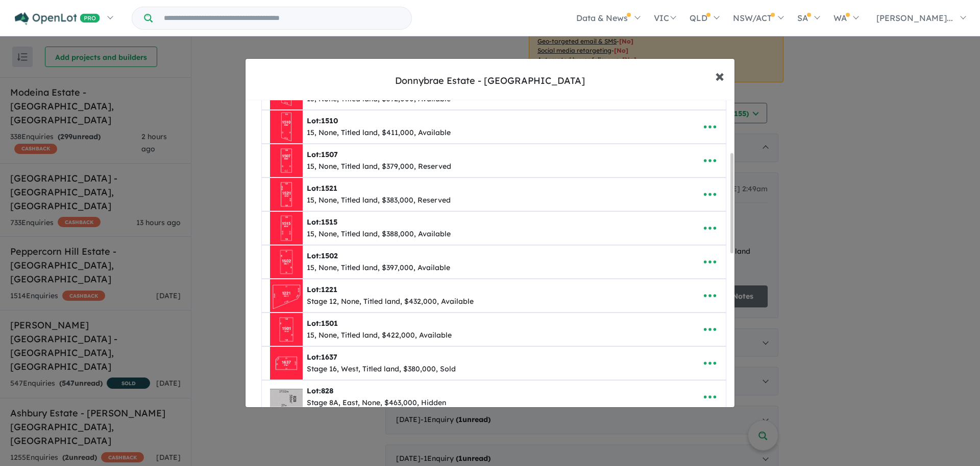 This screenshot has width=980, height=466. What do you see at coordinates (381, 369) in the screenshot?
I see `div: Stage 16, West, Titled land, $380,000, Sold` at bounding box center [381, 369].